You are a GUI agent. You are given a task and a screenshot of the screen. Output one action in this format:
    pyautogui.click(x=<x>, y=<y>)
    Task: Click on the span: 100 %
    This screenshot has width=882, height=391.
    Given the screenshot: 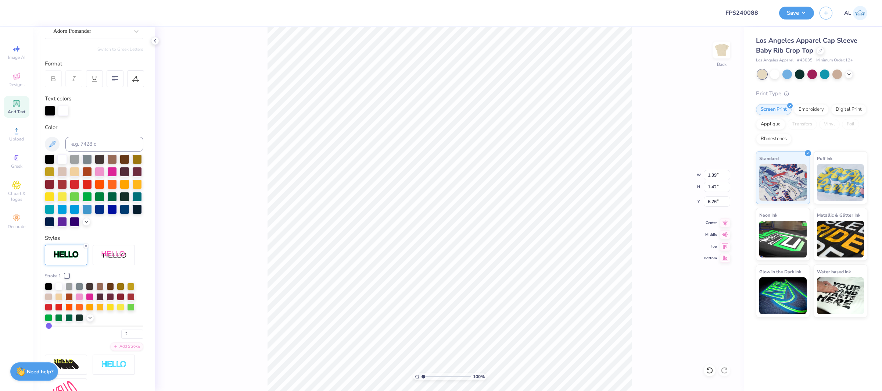 What is the action you would take?
    pyautogui.click(x=479, y=376)
    